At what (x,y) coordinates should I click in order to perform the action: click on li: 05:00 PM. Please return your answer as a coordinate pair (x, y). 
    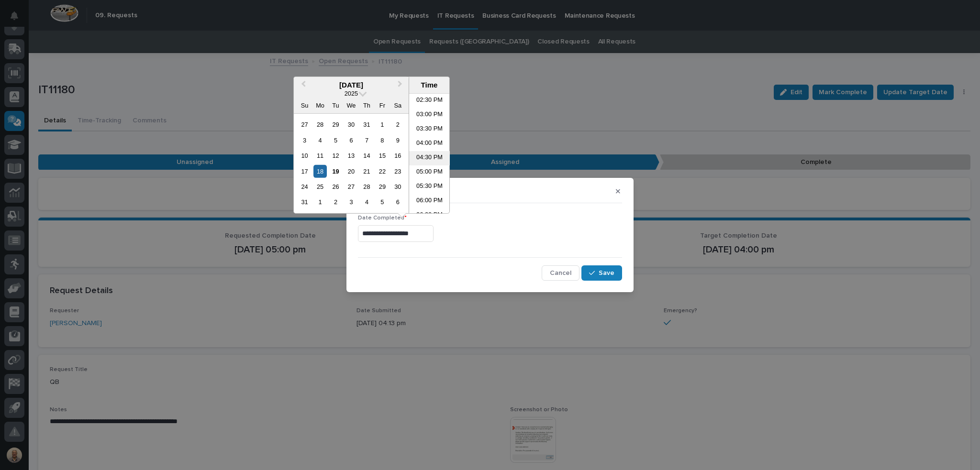
    Looking at the image, I should click on (429, 173).